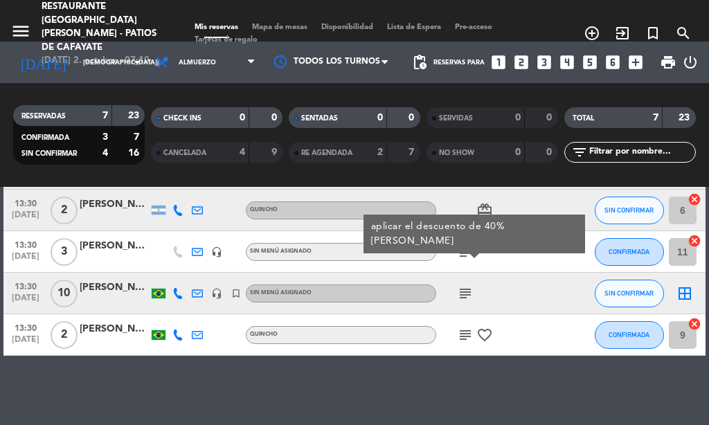 The height and width of the screenshot is (425, 709). Describe the element at coordinates (319, 118) in the screenshot. I see `span: SENTADAS` at that location.